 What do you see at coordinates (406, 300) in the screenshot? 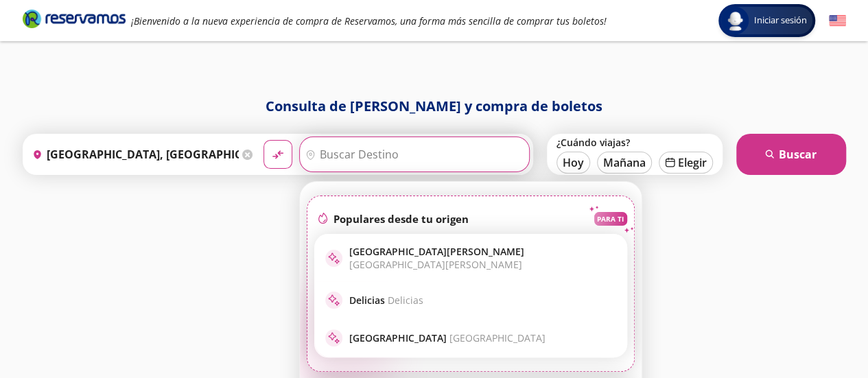
I see `span: Delicias` at bounding box center [406, 300].